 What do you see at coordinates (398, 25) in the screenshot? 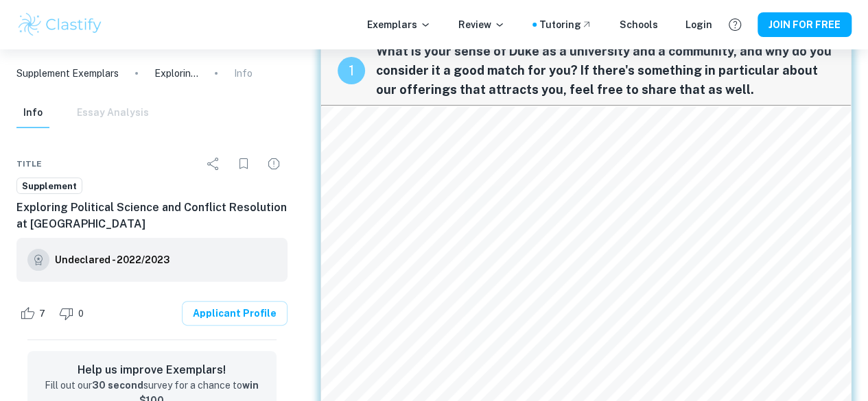
I see `p: Exemplars` at bounding box center [398, 25].